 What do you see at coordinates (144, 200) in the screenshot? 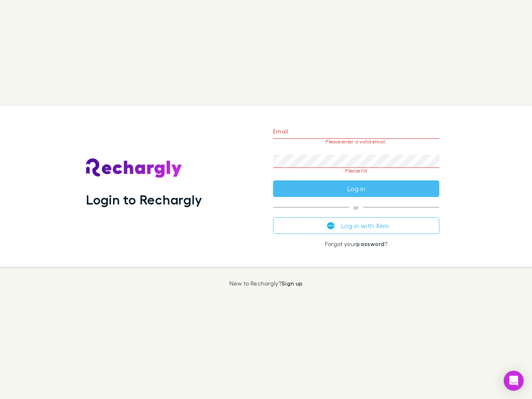
I see `h1: Login to Rechargly` at bounding box center [144, 200].